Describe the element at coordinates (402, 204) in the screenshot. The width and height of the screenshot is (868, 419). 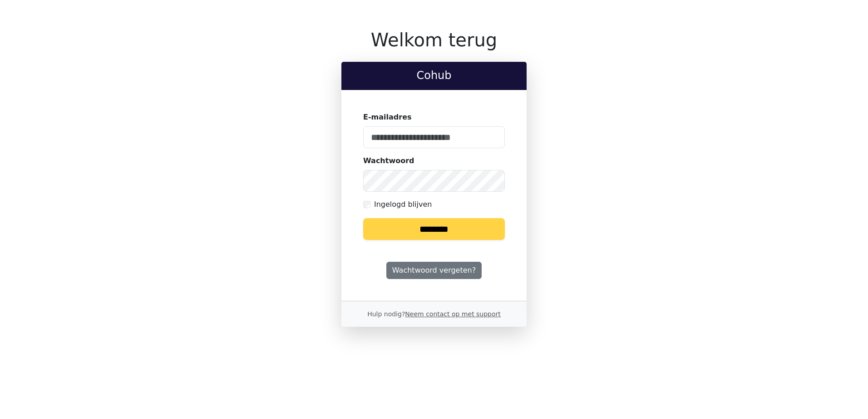
I see `label: Ingelogd blijven` at that location.